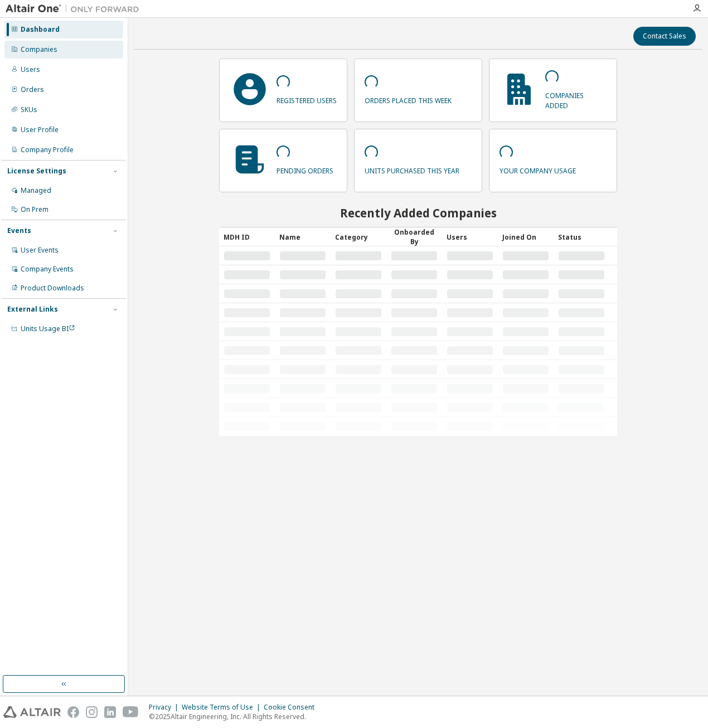 Image resolution: width=708 pixels, height=728 pixels. I want to click on p: pending orders, so click(305, 169).